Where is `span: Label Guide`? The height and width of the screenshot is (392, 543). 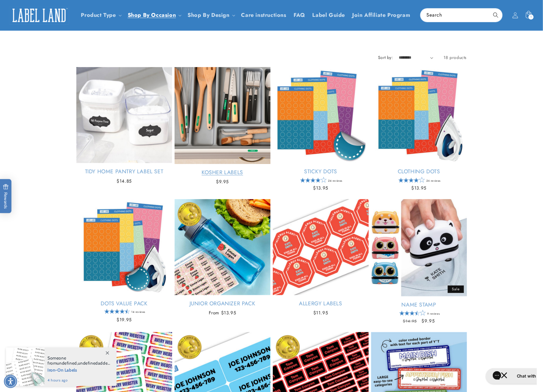
span: Label Guide is located at coordinates (329, 15).